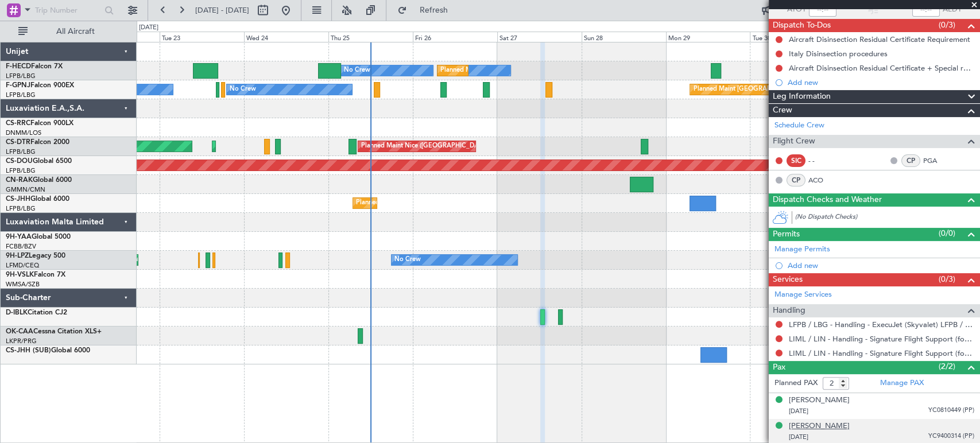  Describe the element at coordinates (18, 199) in the screenshot. I see `span: CS-JHH` at that location.